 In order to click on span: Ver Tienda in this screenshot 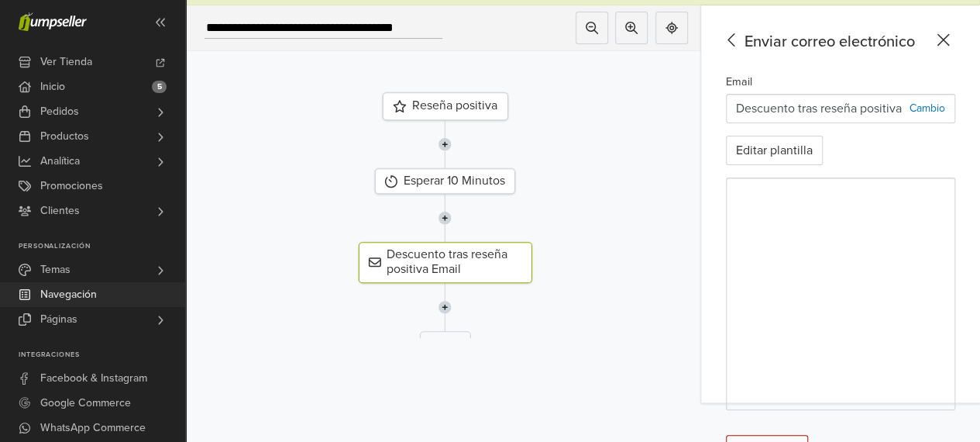, I will do `click(66, 62)`.